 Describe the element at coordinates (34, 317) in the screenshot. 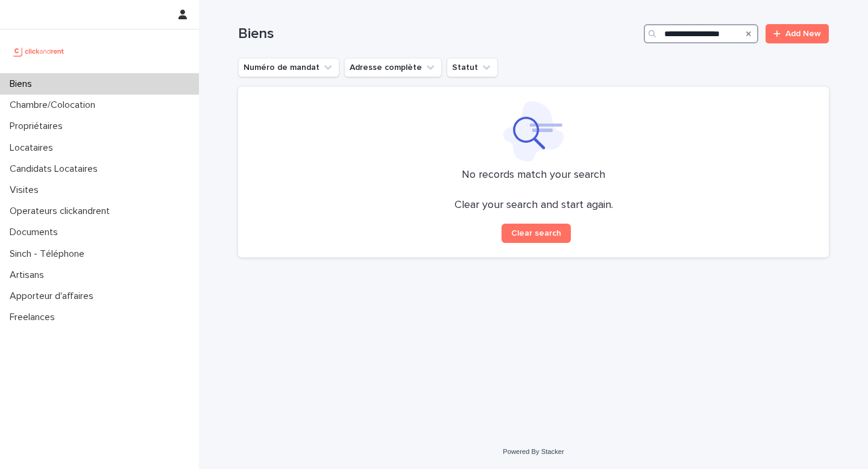

I see `p: Freelances` at that location.